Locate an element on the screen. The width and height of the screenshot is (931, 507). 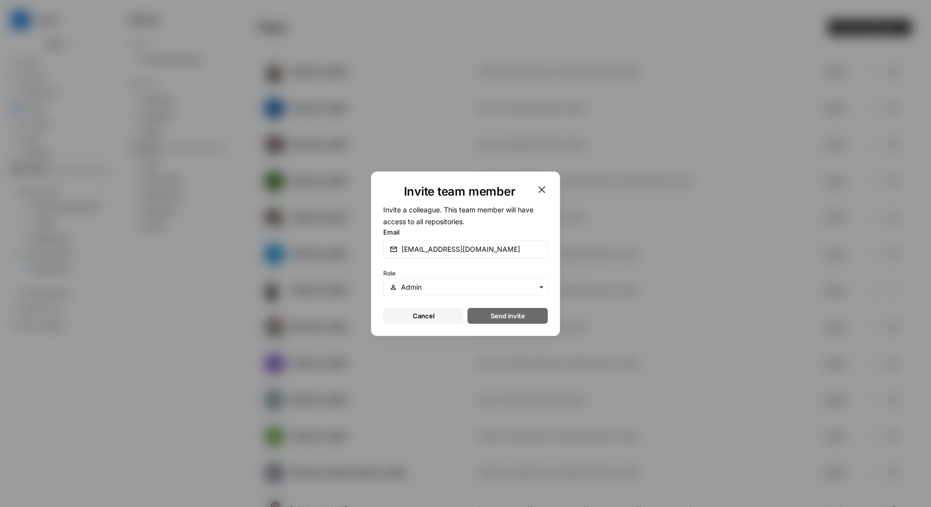
span: Invite a colleague. This team member will have access to all repositories. is located at coordinates (458, 215).